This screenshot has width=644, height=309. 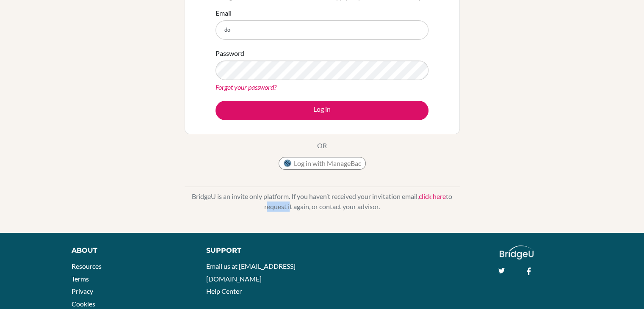 I want to click on label: Email, so click(x=224, y=13).